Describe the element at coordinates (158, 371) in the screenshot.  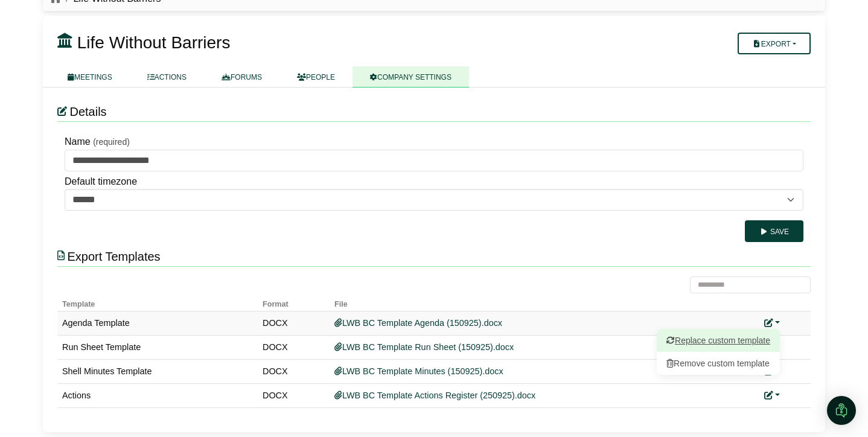
I see `td: Shell Minutes Template` at that location.